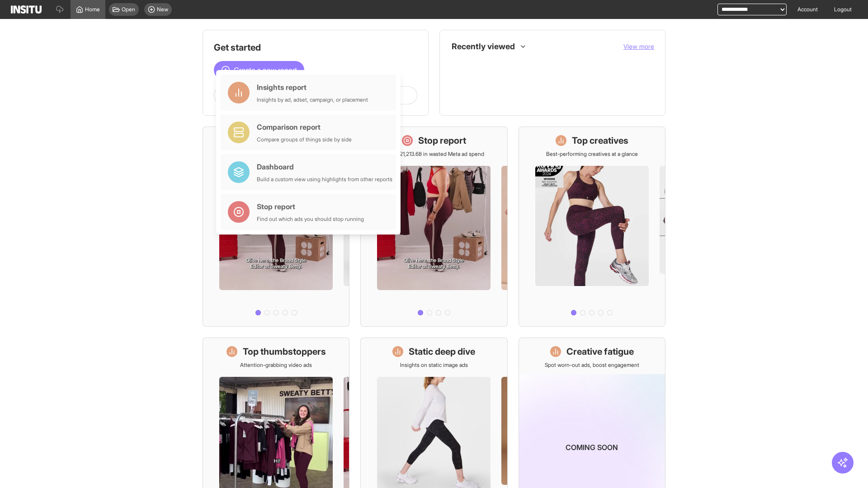 The width and height of the screenshot is (868, 488). I want to click on p: Insights on static image ads, so click(434, 365).